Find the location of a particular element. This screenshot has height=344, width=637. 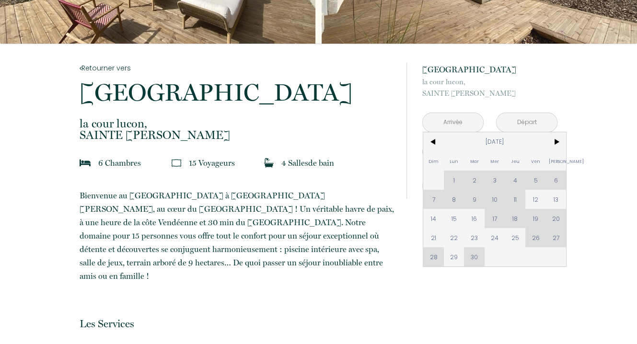

span: 24 is located at coordinates (495, 238).